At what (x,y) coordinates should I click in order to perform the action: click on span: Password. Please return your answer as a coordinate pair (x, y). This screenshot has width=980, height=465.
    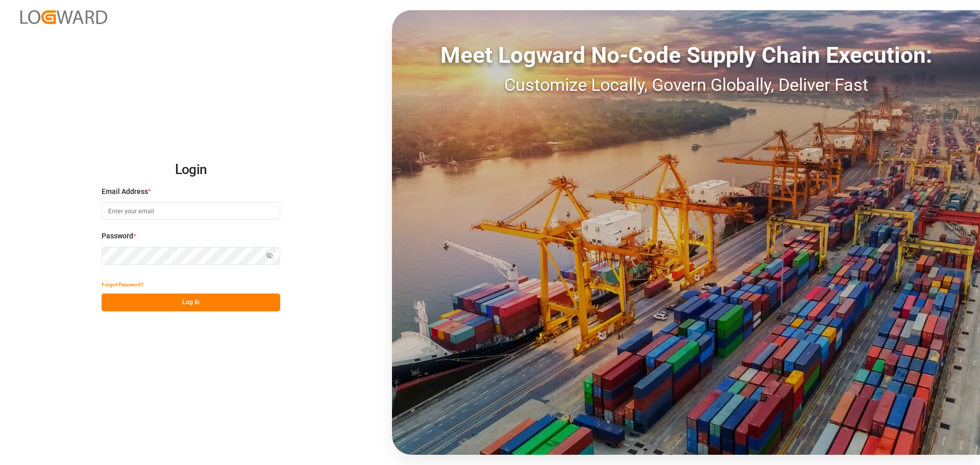
    Looking at the image, I should click on (117, 236).